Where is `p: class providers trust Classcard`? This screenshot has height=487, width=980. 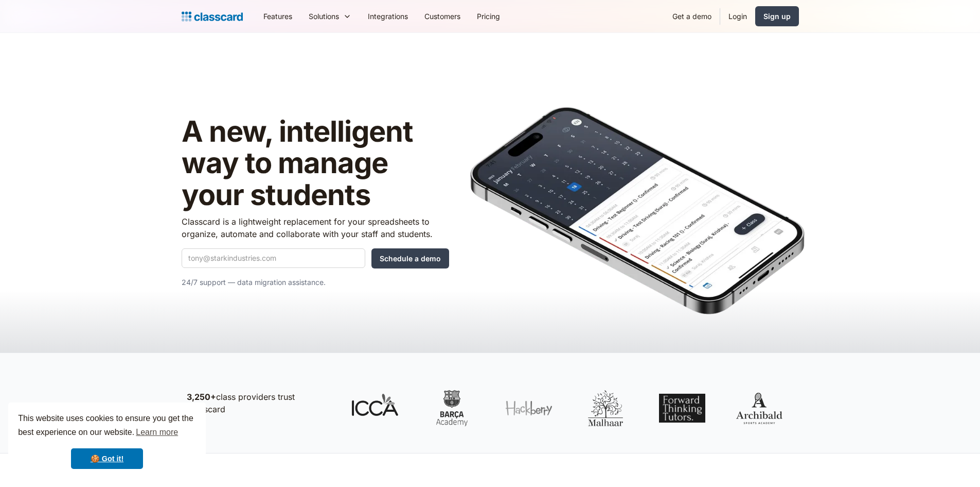
p: class providers trust Classcard is located at coordinates (258, 402).